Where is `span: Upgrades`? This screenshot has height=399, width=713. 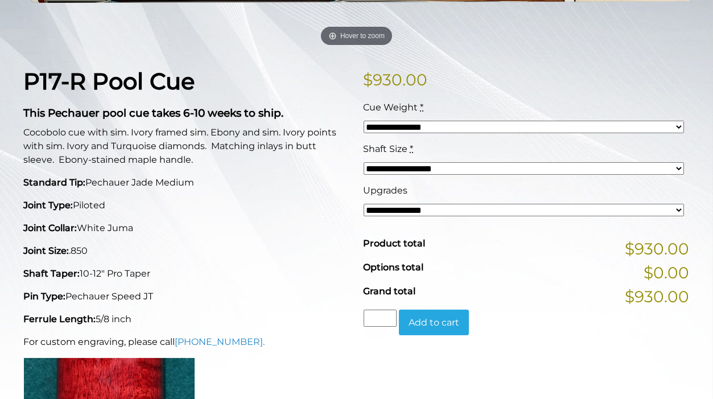 span: Upgrades is located at coordinates (386, 190).